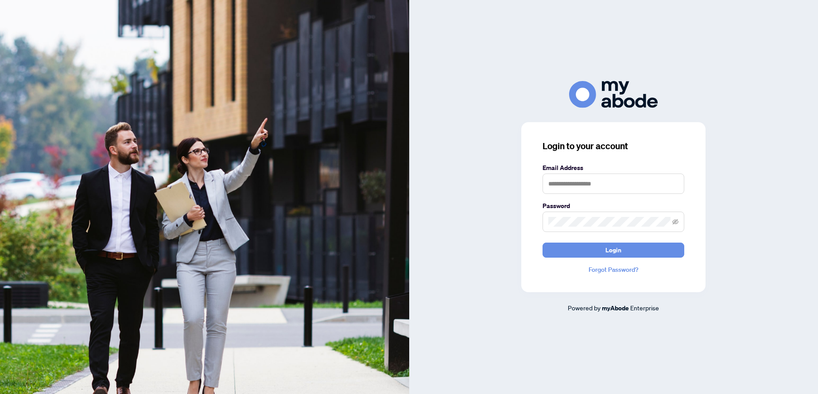  What do you see at coordinates (614, 168) in the screenshot?
I see `label: Email Address` at bounding box center [614, 168].